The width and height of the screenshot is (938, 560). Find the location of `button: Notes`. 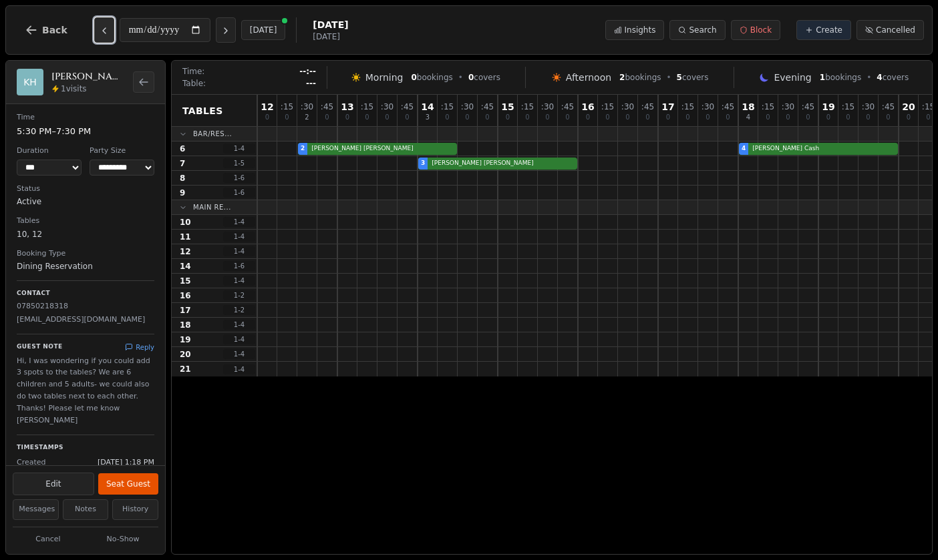

button: Notes is located at coordinates (86, 509).